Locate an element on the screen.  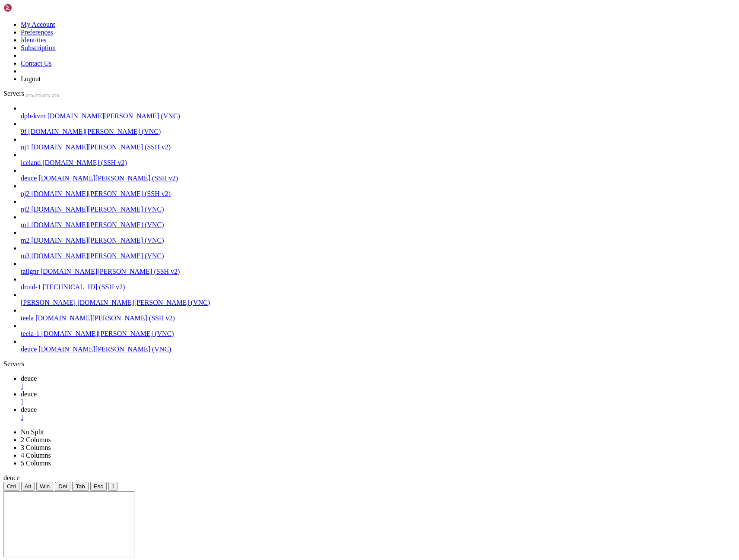
a: 4 Columns is located at coordinates (36, 455).